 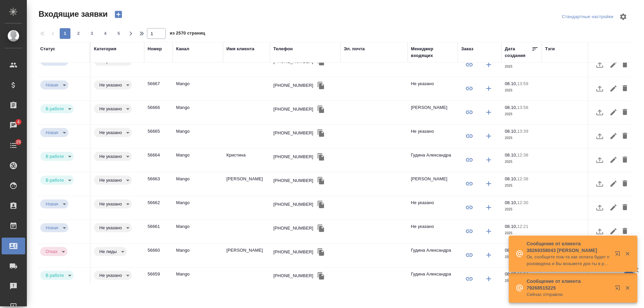 What do you see at coordinates (568, 284) in the screenshot?
I see `p: Сообщение от клиента 79268515225` at bounding box center [568, 284].